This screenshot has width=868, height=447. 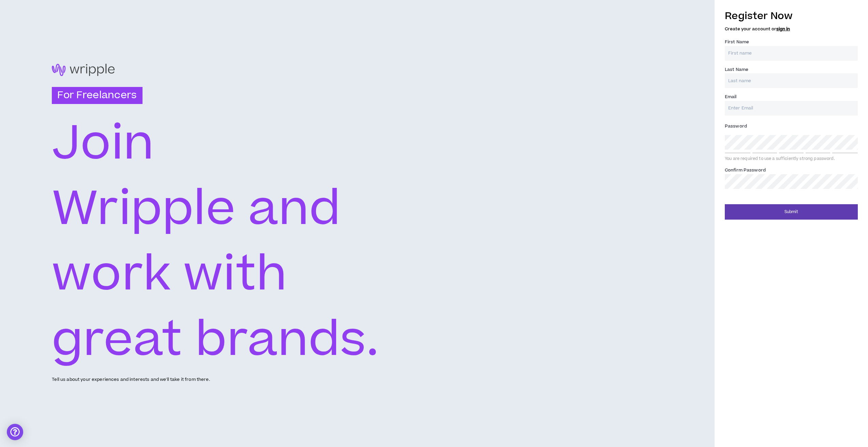 What do you see at coordinates (731, 97) in the screenshot?
I see `label: Email` at bounding box center [731, 97].